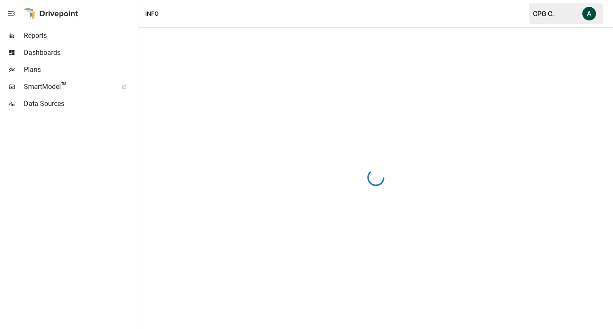 This screenshot has height=329, width=613. Describe the element at coordinates (80, 53) in the screenshot. I see `span: Dashboards` at that location.